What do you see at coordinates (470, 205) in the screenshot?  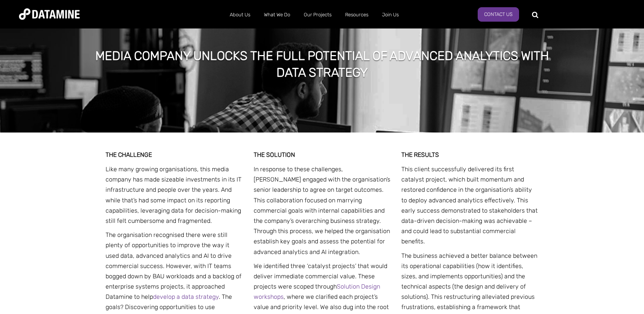 I see `p: This client successfully delivered its first catalyst project, which built momentum and restored ...` at bounding box center [470, 205].